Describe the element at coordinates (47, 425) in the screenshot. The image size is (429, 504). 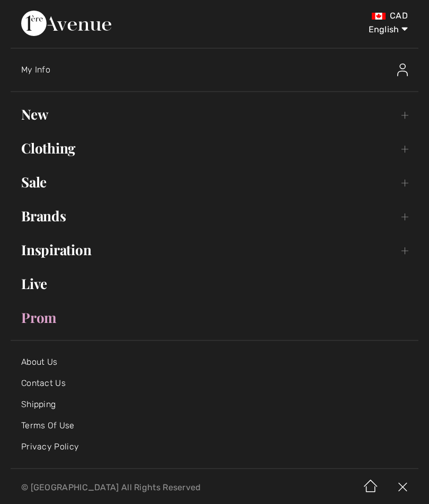
I see `a: Terms Of Use` at that location.